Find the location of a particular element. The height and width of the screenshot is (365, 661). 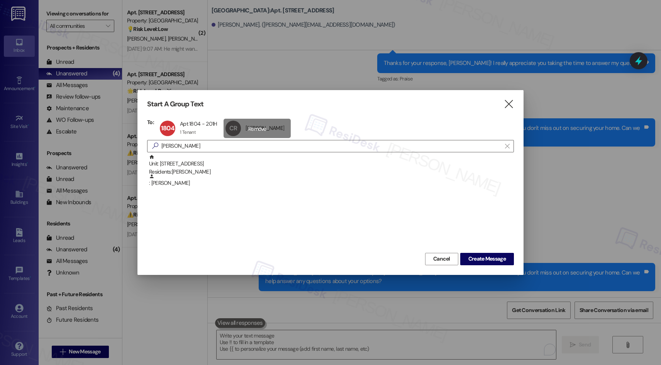

div: 1 Tenant is located at coordinates (188, 132).